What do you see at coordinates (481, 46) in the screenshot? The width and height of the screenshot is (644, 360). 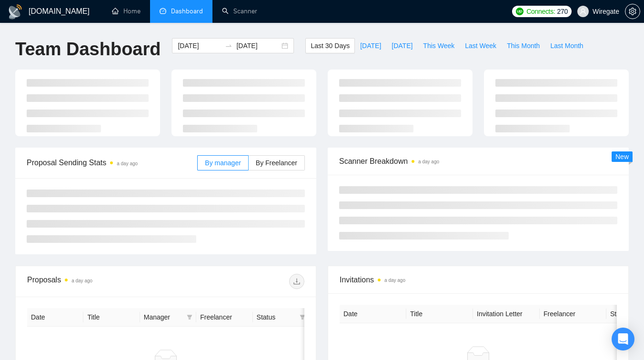 I see `span: Last Week` at bounding box center [481, 46].